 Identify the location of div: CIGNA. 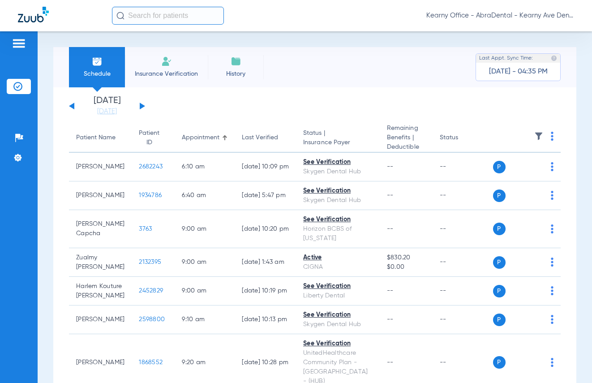
(338, 267).